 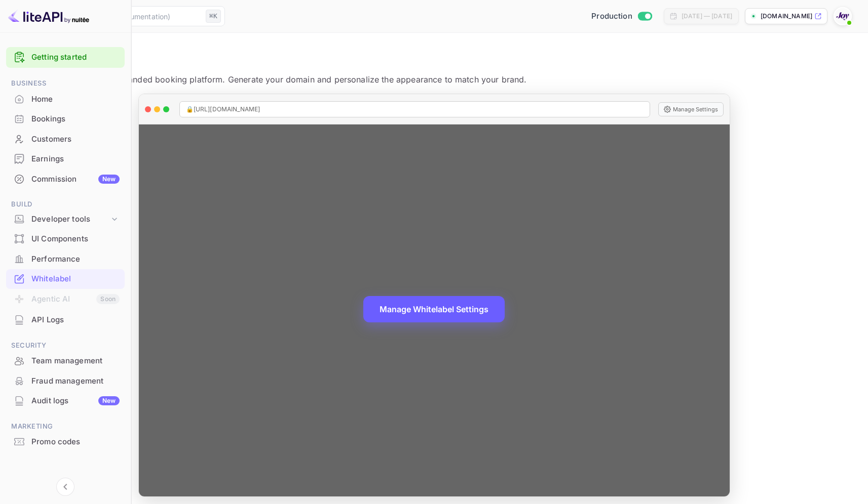 What do you see at coordinates (66, 159) in the screenshot?
I see `a: Earnings` at bounding box center [66, 159].